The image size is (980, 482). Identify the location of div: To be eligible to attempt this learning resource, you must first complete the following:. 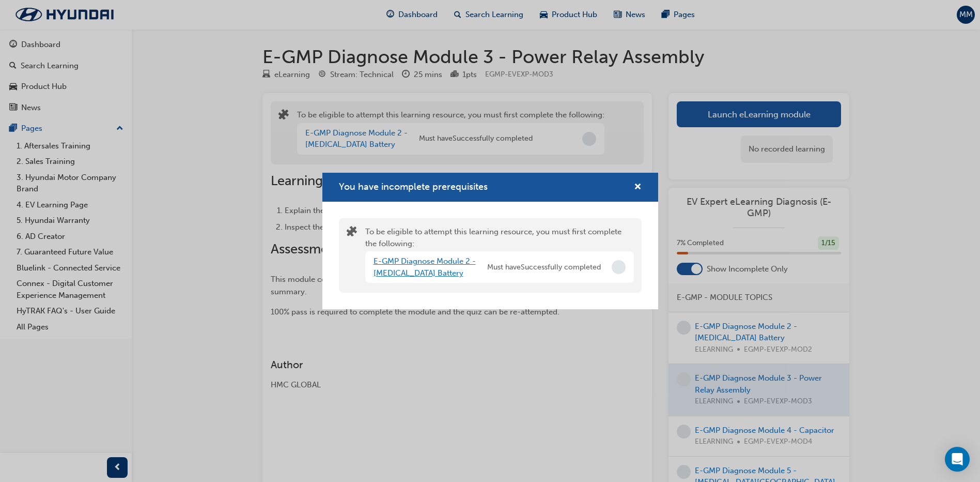
(500, 255).